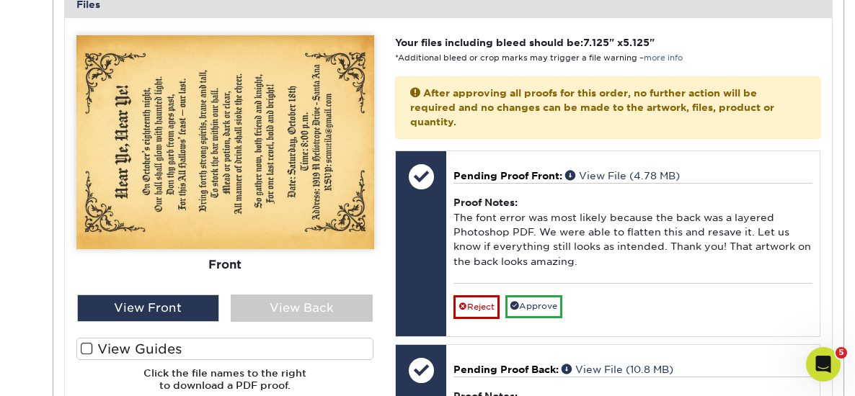 This screenshot has height=396, width=855. Describe the element at coordinates (841, 353) in the screenshot. I see `span: 5` at that location.